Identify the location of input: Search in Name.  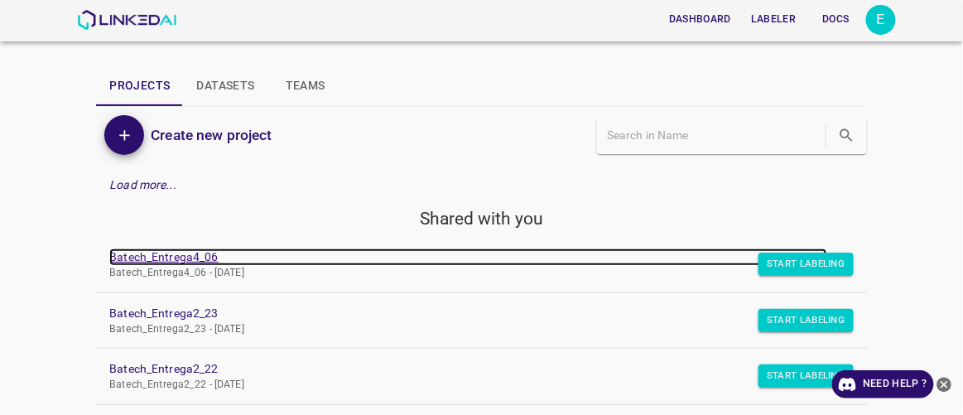
(714, 135).